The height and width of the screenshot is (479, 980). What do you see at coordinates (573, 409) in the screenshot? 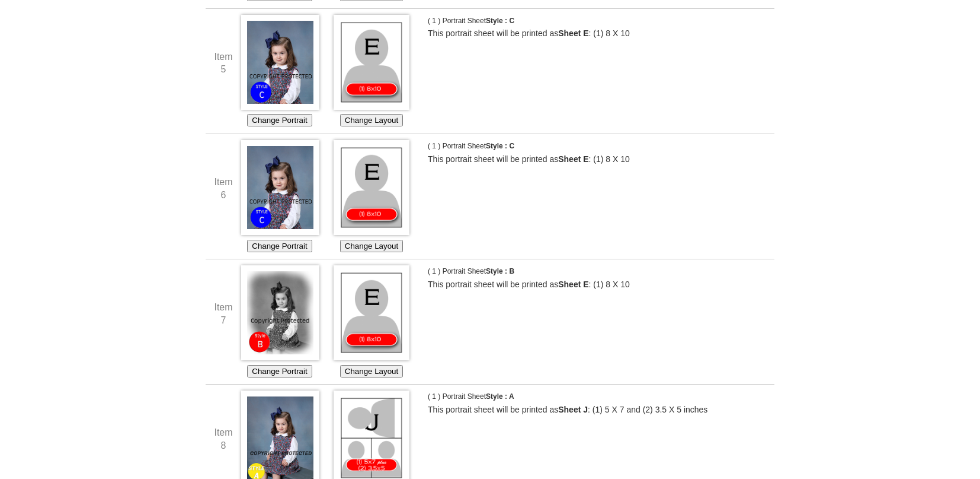
I see `b: Sheet J` at bounding box center [573, 409].